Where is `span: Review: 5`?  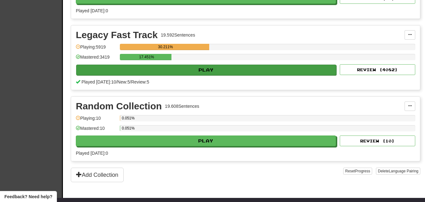 span: Review: 5 is located at coordinates (140, 82).